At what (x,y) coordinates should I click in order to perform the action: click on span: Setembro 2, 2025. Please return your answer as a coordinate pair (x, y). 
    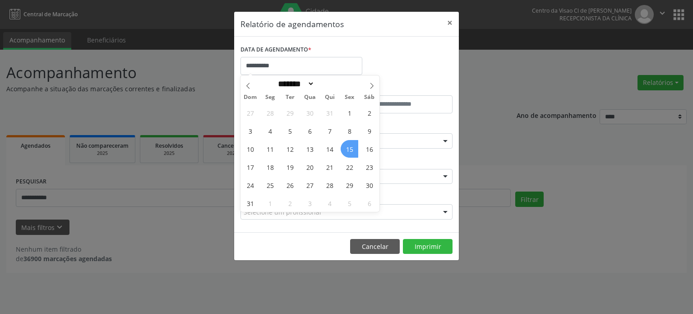
    Looking at the image, I should click on (290, 203).